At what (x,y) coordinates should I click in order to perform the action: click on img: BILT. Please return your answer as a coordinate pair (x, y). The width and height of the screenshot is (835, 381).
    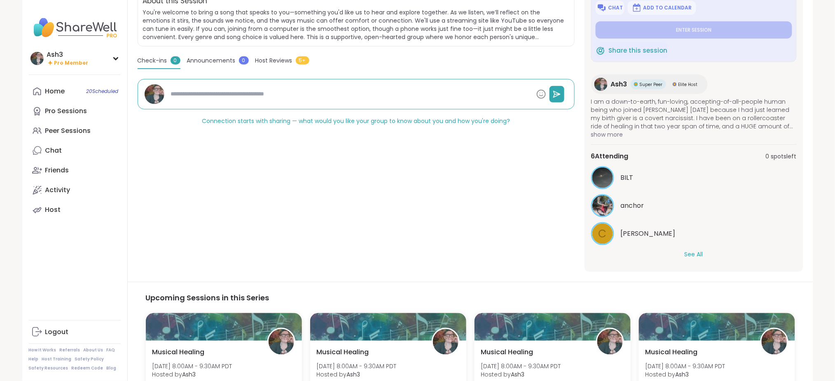
    Looking at the image, I should click on (602, 178).